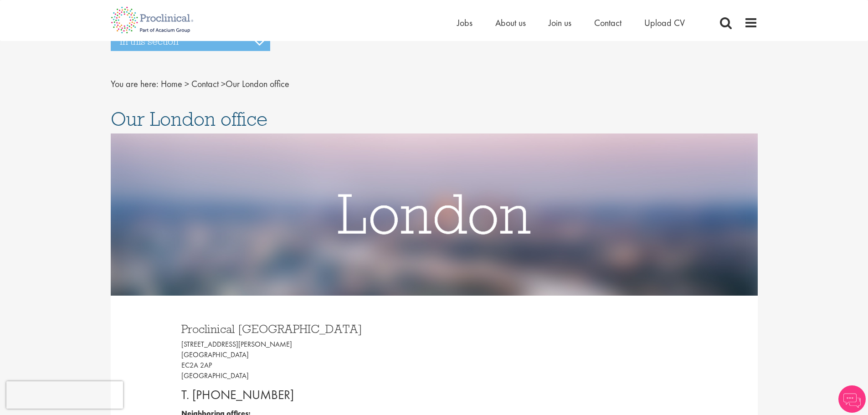 Image resolution: width=868 pixels, height=415 pixels. What do you see at coordinates (465, 23) in the screenshot?
I see `span: Jobs` at bounding box center [465, 23].